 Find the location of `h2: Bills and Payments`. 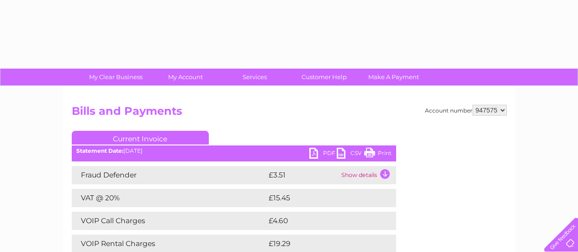

h2: Bills and Payments is located at coordinates (289, 113).